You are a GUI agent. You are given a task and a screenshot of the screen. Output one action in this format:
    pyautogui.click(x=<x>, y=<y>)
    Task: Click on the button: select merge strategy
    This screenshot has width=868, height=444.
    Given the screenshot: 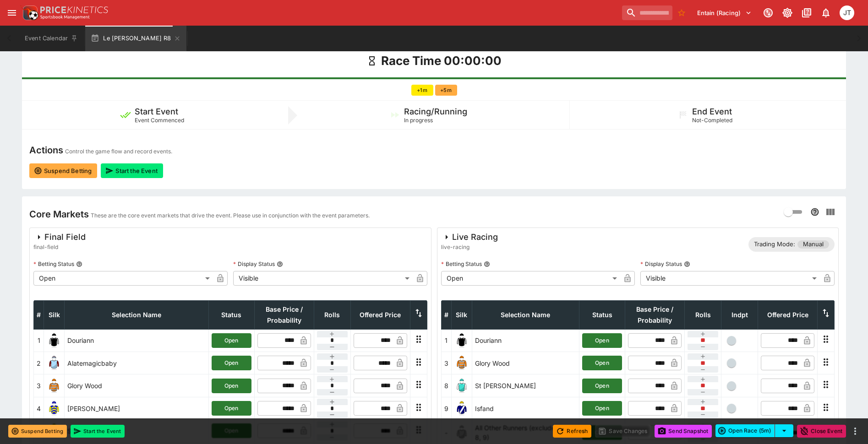 What is the action you would take?
    pyautogui.click(x=784, y=431)
    